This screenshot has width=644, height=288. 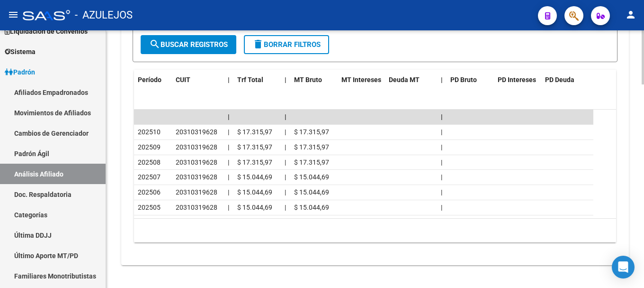 I want to click on span: 202510, so click(x=149, y=132).